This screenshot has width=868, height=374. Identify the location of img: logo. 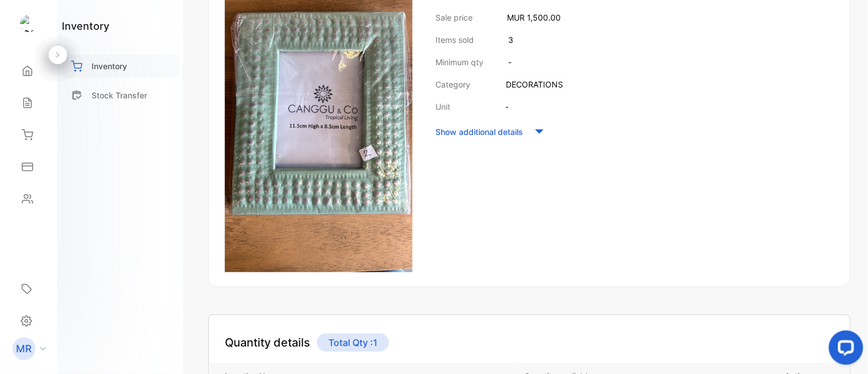
(28, 24).